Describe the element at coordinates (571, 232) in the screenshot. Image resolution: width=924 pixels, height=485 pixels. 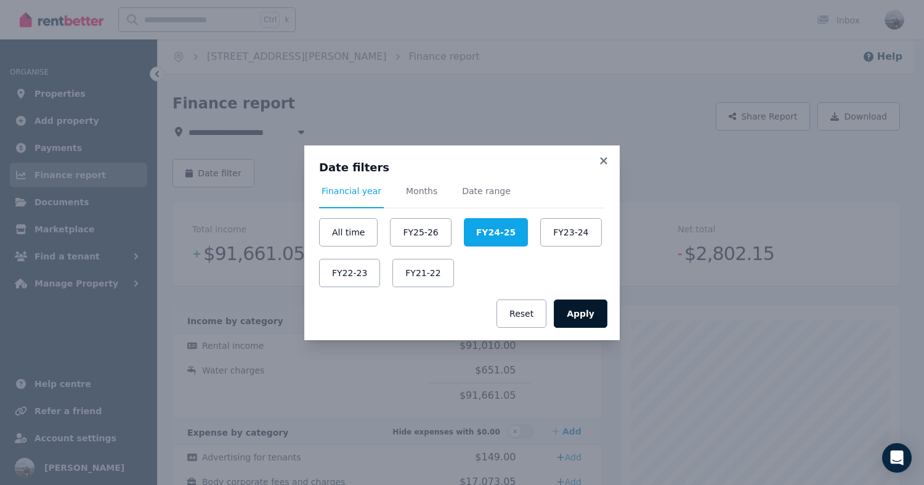
I see `button: FY23-24` at that location.